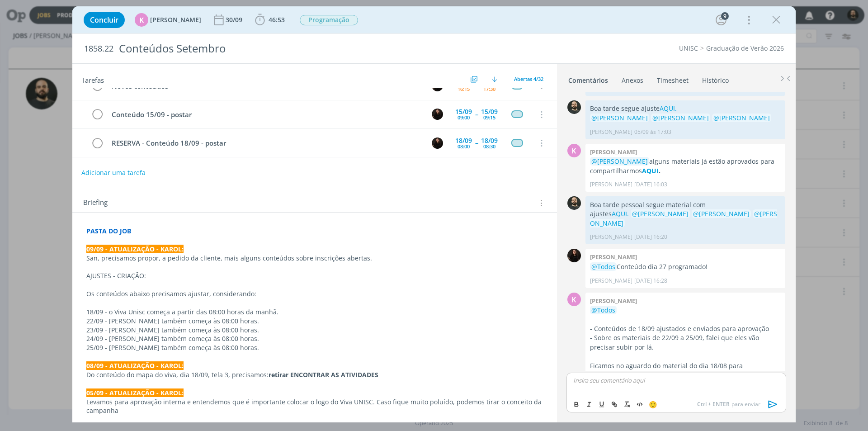 The width and height of the screenshot is (868, 431). I want to click on div: 09:00, so click(464, 117).